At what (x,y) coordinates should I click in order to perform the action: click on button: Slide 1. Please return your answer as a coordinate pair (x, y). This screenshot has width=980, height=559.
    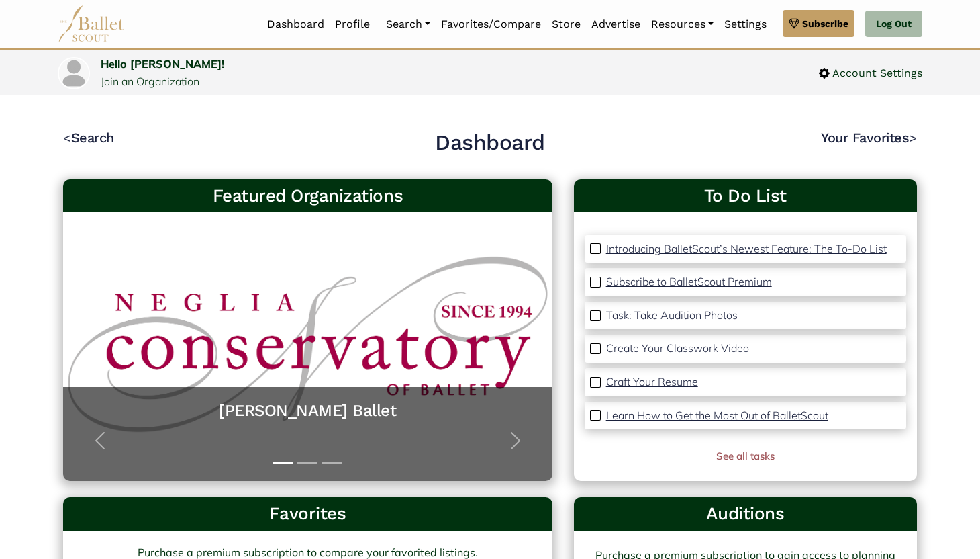
    Looking at the image, I should click on (283, 462).